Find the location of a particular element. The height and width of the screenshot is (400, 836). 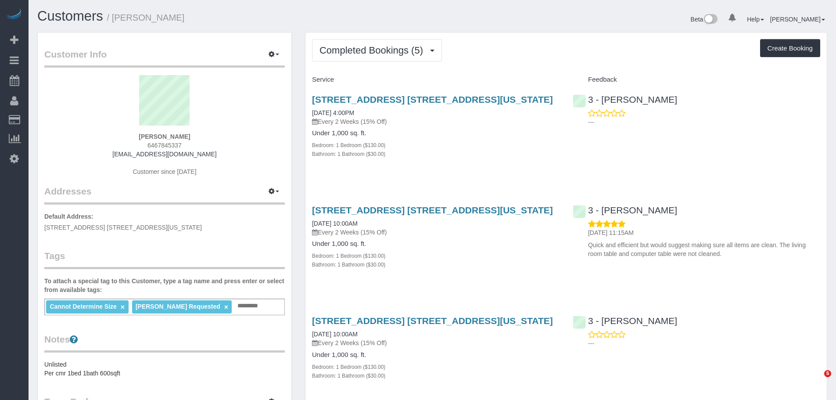

a: Customers is located at coordinates (70, 16).